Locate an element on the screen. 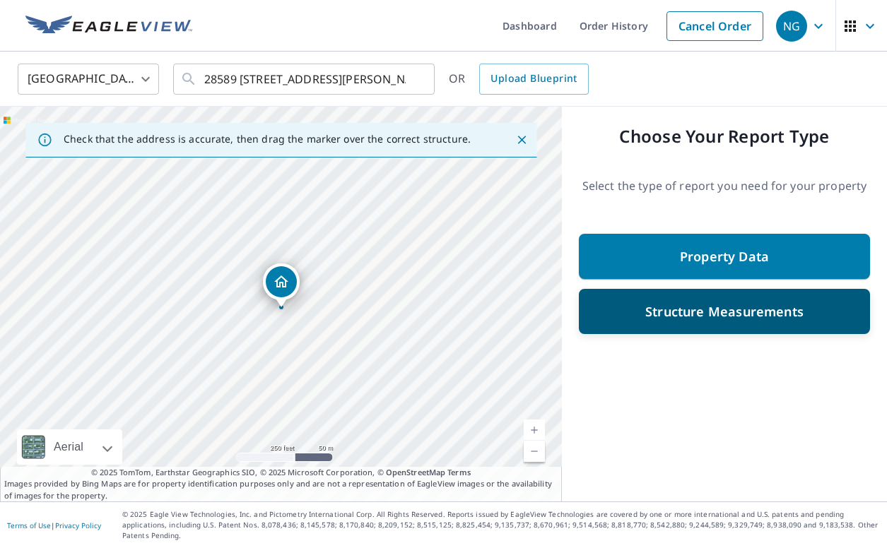 The width and height of the screenshot is (887, 548). p: Select the type of report you need for your property is located at coordinates (724, 186).